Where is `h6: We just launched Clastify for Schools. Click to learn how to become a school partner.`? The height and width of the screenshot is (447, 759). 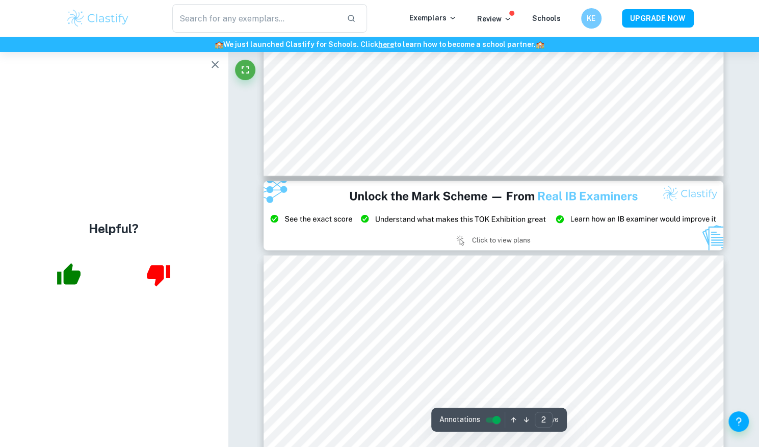
h6: We just launched Clastify for Schools. Click to learn how to become a school partner. is located at coordinates (379, 44).